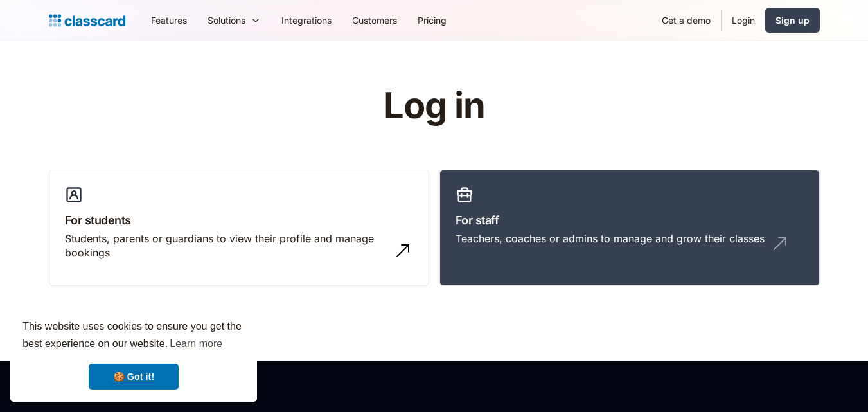 This screenshot has width=868, height=412. What do you see at coordinates (87, 21) in the screenshot?
I see `a: Logo` at bounding box center [87, 21].